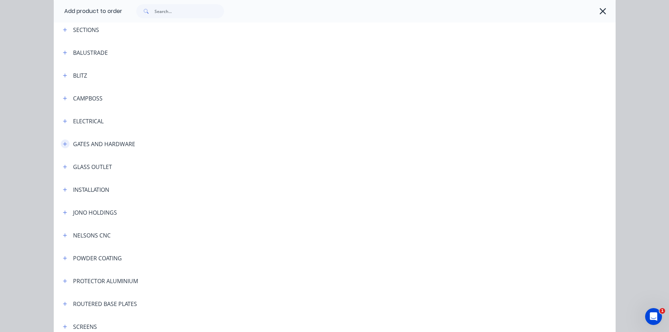 The width and height of the screenshot is (669, 332). Describe the element at coordinates (88, 121) in the screenshot. I see `div: ELECTRICAL` at that location.